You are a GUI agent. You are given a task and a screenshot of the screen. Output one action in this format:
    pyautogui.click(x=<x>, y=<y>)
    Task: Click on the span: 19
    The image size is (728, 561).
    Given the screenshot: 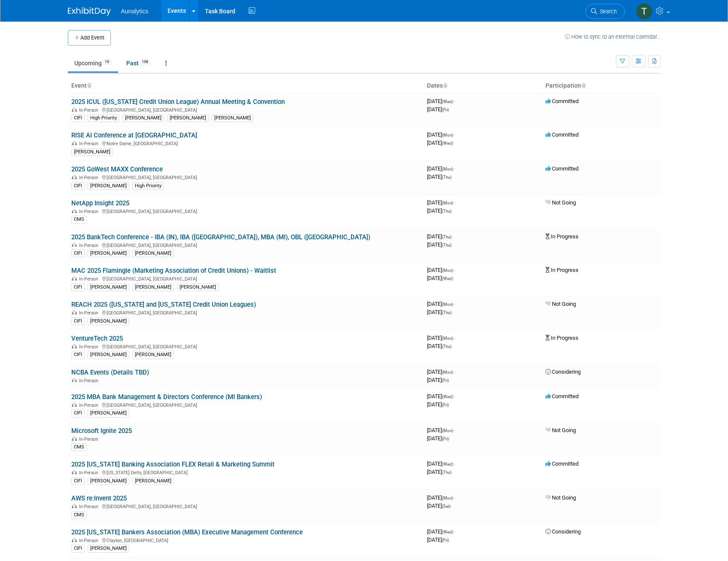 What is the action you would take?
    pyautogui.click(x=107, y=62)
    